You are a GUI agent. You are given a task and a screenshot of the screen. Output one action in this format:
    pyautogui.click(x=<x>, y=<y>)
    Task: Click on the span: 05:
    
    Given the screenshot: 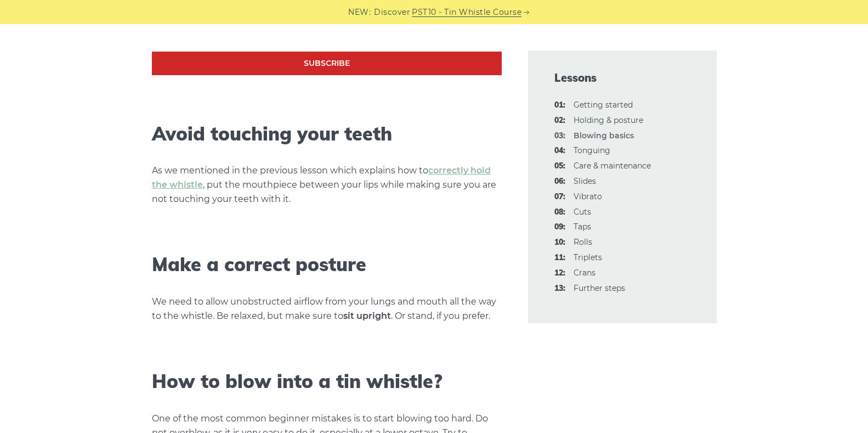 What is the action you would take?
    pyautogui.click(x=560, y=167)
    